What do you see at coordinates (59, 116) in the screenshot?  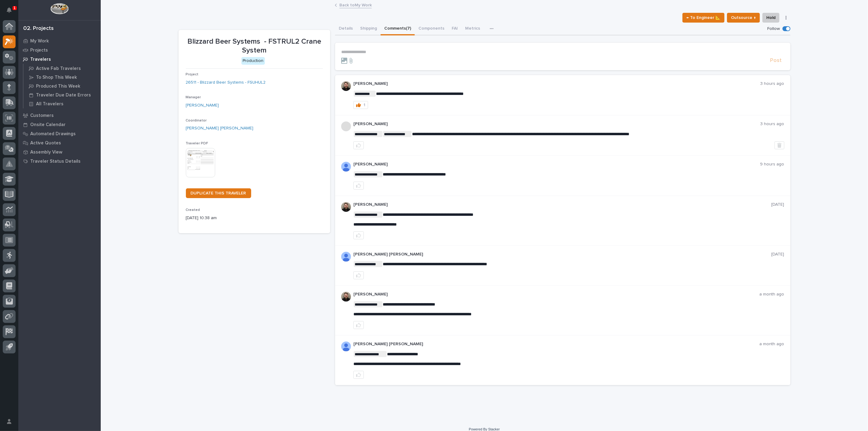 I see `a: Customers` at bounding box center [59, 116].